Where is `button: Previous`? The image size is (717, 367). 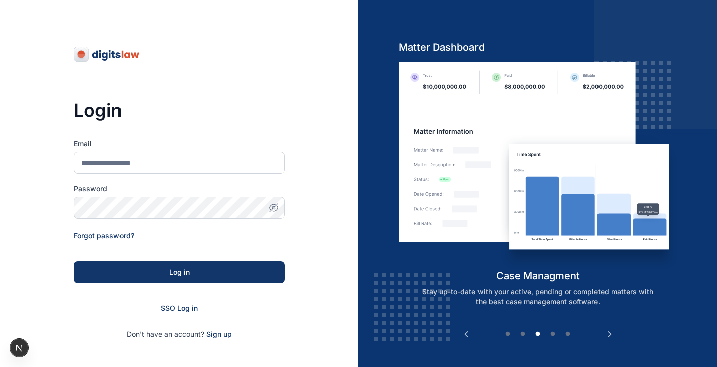 button: Previous is located at coordinates (467, 334).